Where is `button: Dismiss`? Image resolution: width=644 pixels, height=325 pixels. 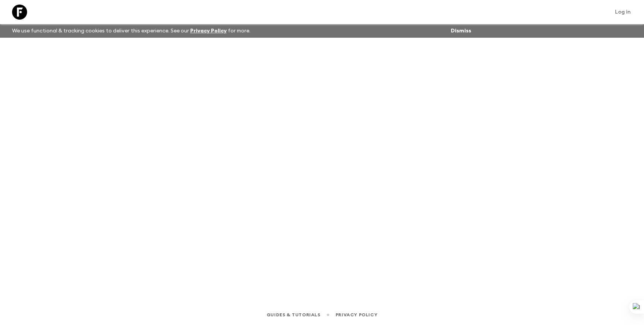
button: Dismiss is located at coordinates (461, 31).